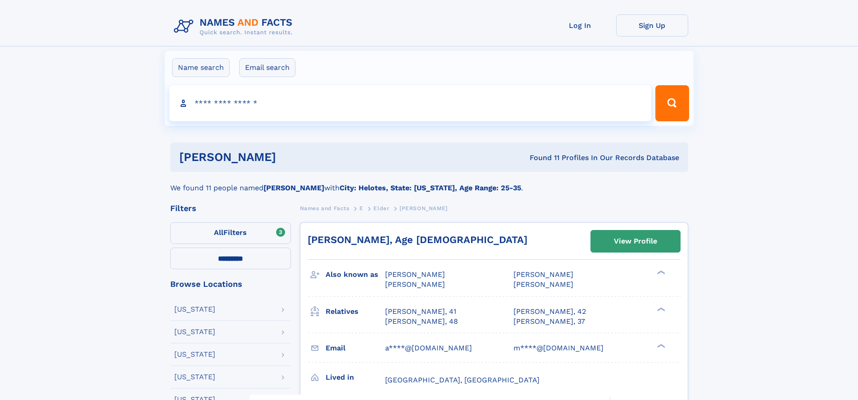  I want to click on a: Log In, so click(580, 25).